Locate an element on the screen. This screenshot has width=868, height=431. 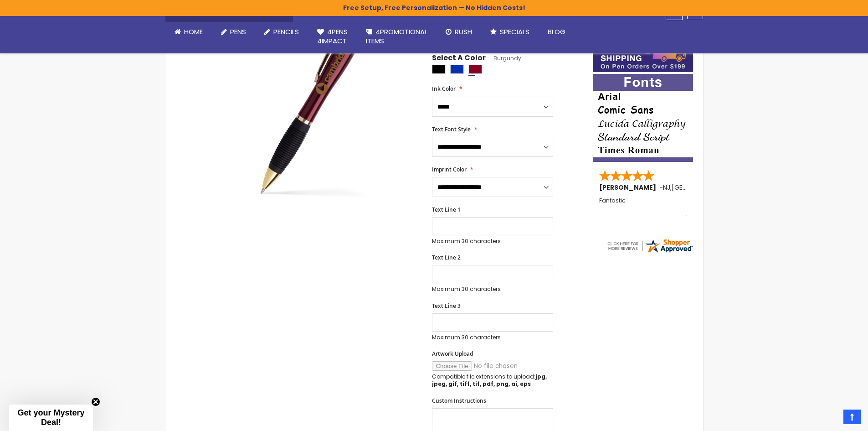
button: Close teaser is located at coordinates (96, 402).